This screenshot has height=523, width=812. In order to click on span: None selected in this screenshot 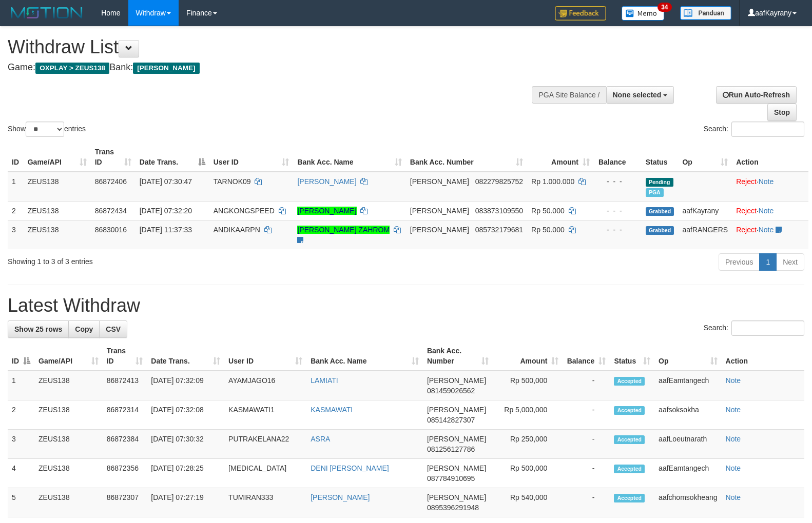, I will do `click(637, 95)`.